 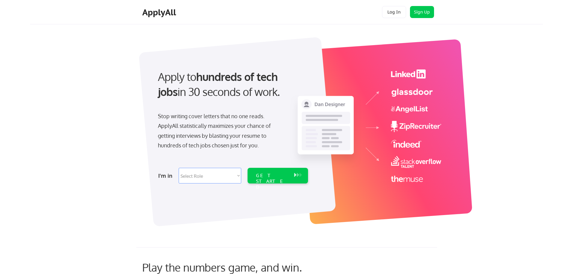 I want to click on div: Stop writing cover letters that no one reads. ApplyAll statistically maximizes your chance of get..., so click(x=220, y=131).